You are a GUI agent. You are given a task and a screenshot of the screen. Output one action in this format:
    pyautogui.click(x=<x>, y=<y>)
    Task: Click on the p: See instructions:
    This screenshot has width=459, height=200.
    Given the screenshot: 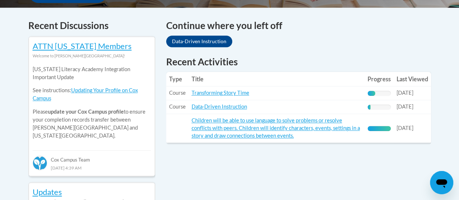 What is the action you would take?
    pyautogui.click(x=92, y=94)
    